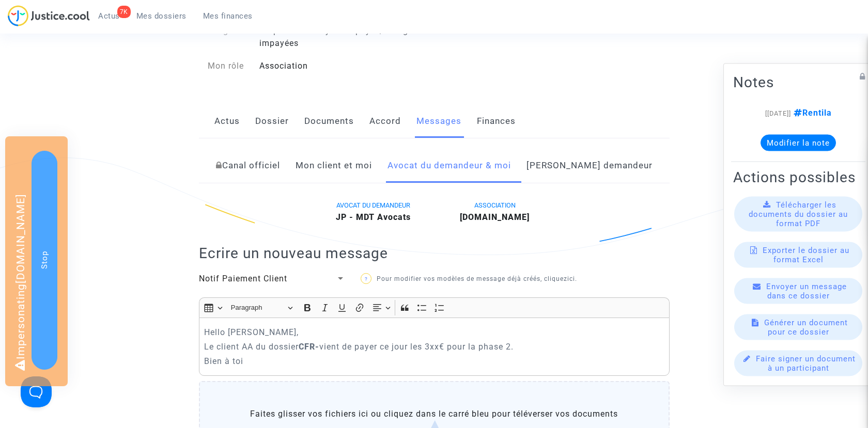 This screenshot has height=428, width=868. Describe the element at coordinates (221, 66) in the screenshot. I see `div: Mon rôle` at that location.